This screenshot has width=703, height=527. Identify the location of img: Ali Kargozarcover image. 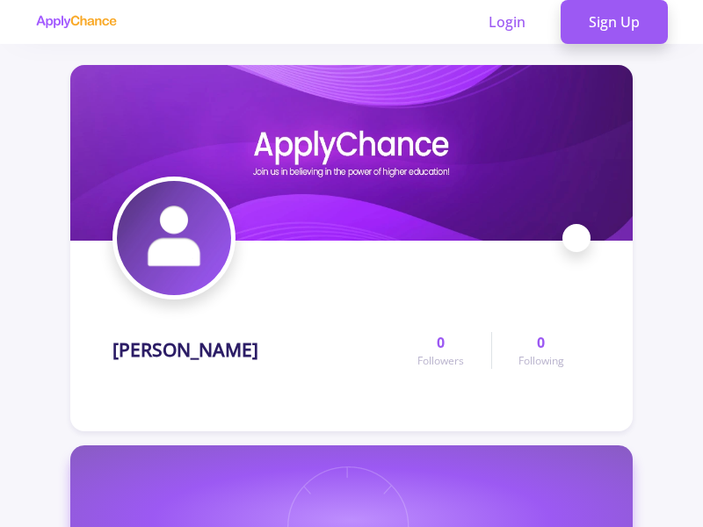
(351, 153).